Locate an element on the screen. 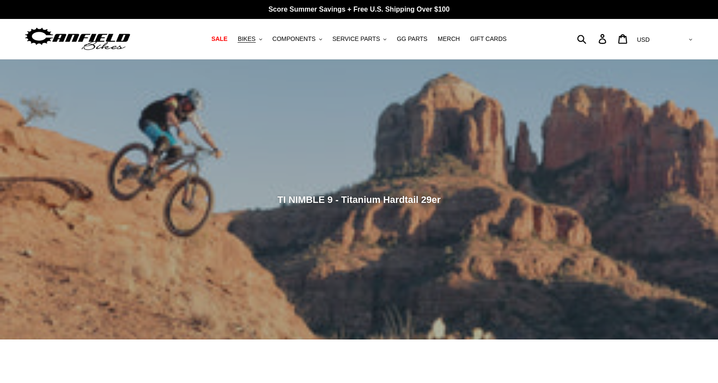  a: SALE is located at coordinates (219, 39).